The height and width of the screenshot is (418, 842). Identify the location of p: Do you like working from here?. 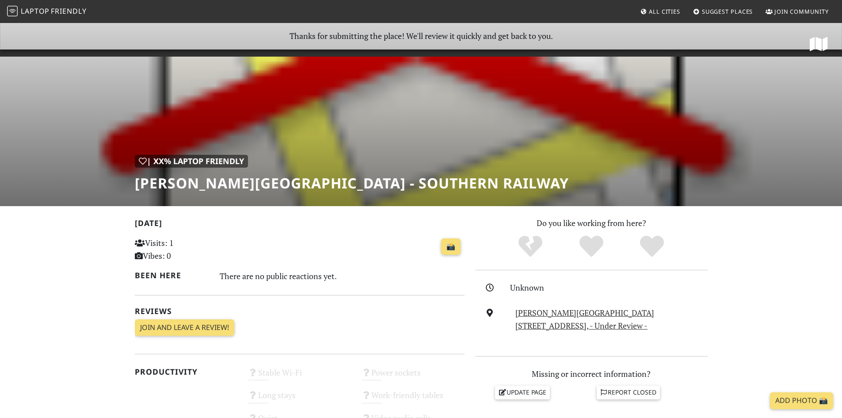
(592, 223).